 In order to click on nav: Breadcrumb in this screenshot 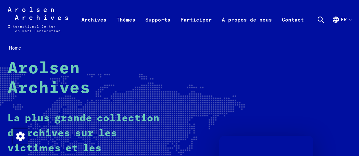, I will do `click(179, 48)`.